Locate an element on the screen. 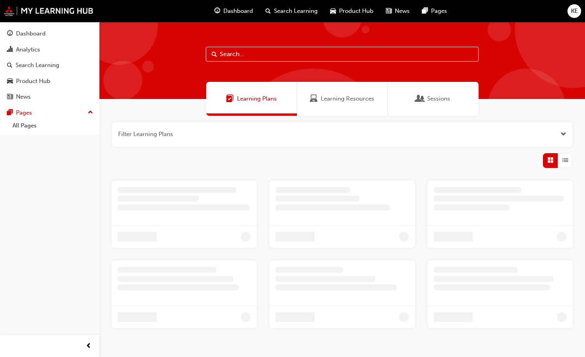 This screenshot has width=585, height=357. a: guage-iconDashboard is located at coordinates (233, 11).